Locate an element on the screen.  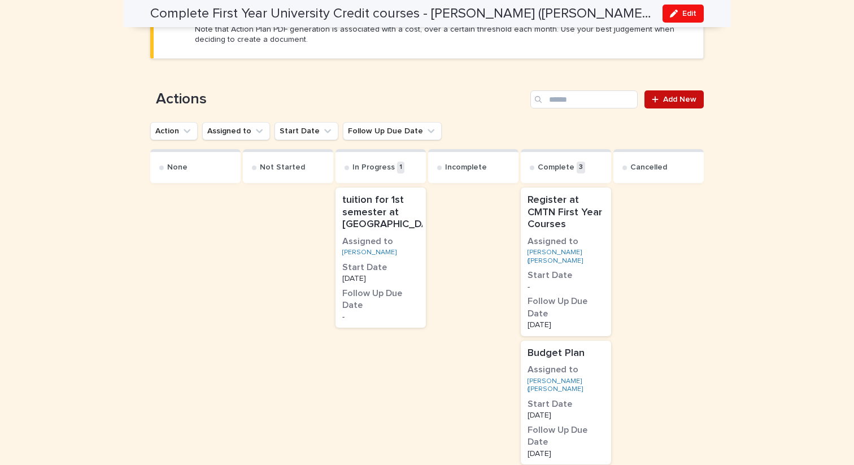
span: Edit is located at coordinates (689, 14).